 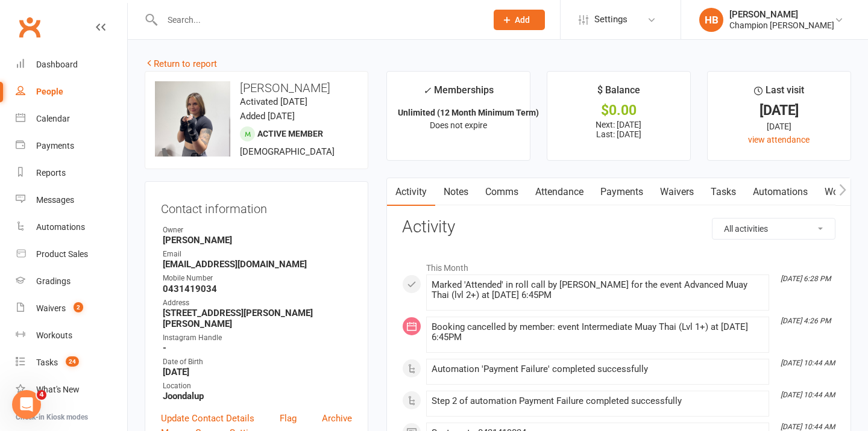 What do you see at coordinates (711, 20) in the screenshot?
I see `div: HB` at bounding box center [711, 20].